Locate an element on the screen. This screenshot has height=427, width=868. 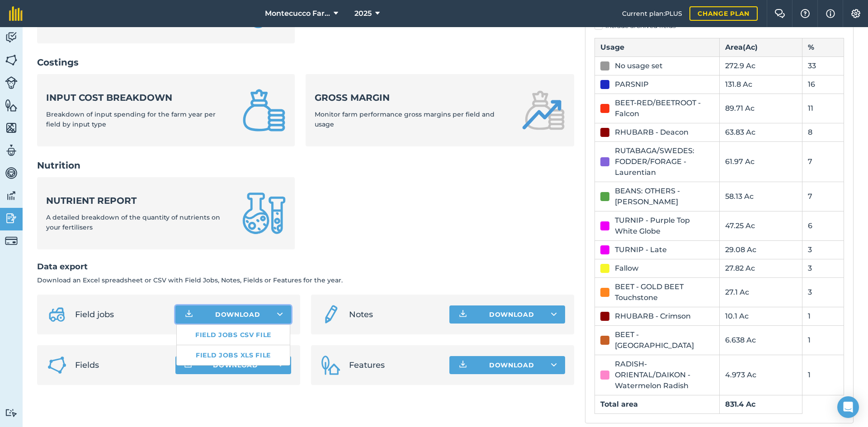
td: 16 is located at coordinates (823, 84).